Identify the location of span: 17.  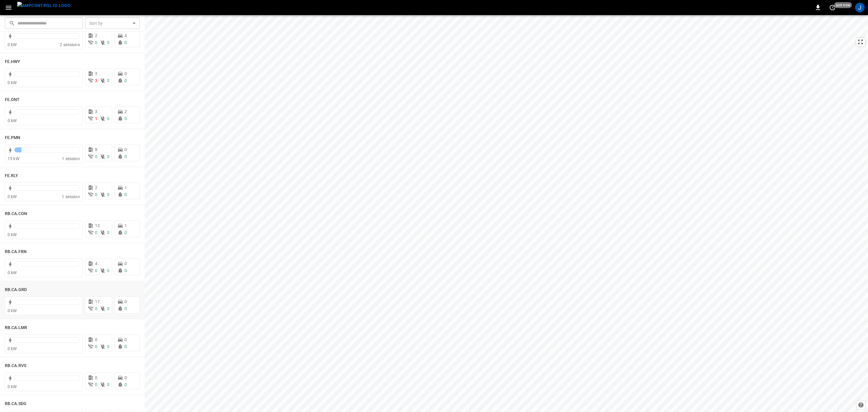
(97, 302).